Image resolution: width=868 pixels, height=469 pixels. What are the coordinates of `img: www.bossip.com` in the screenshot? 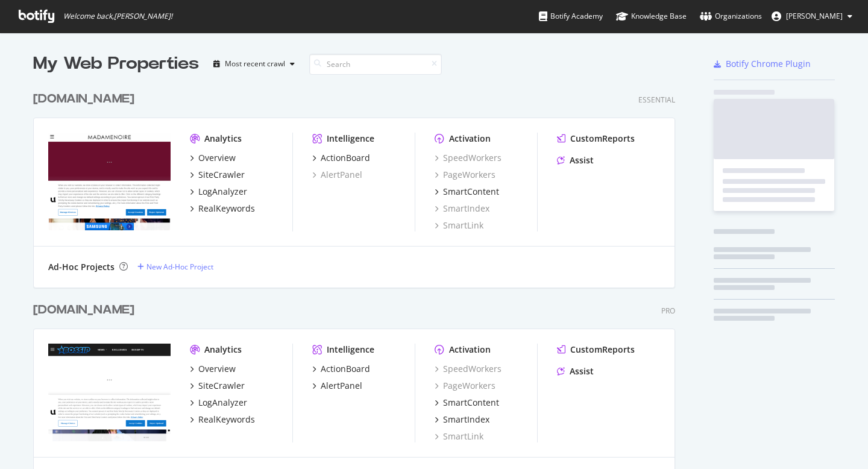 It's located at (109, 393).